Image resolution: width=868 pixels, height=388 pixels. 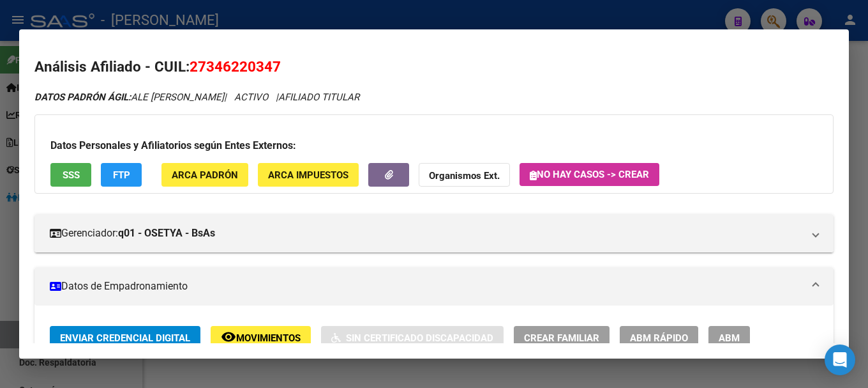 What do you see at coordinates (260, 337) in the screenshot?
I see `button: Movimientos` at bounding box center [260, 337].